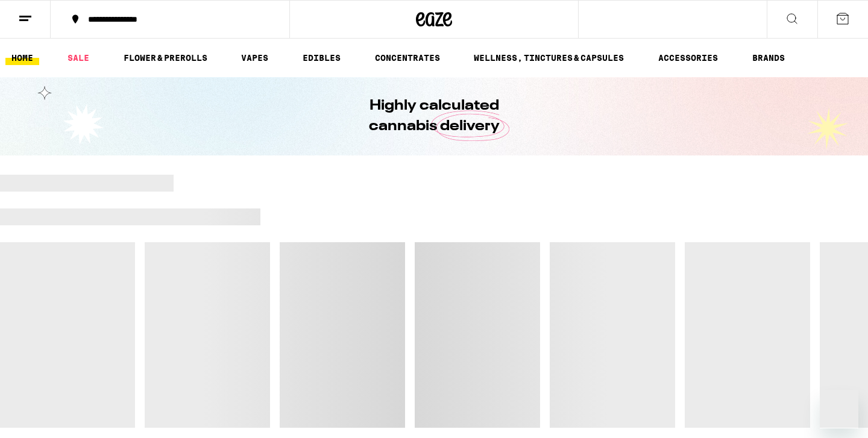  What do you see at coordinates (79, 58) in the screenshot?
I see `a: SALE` at bounding box center [79, 58].